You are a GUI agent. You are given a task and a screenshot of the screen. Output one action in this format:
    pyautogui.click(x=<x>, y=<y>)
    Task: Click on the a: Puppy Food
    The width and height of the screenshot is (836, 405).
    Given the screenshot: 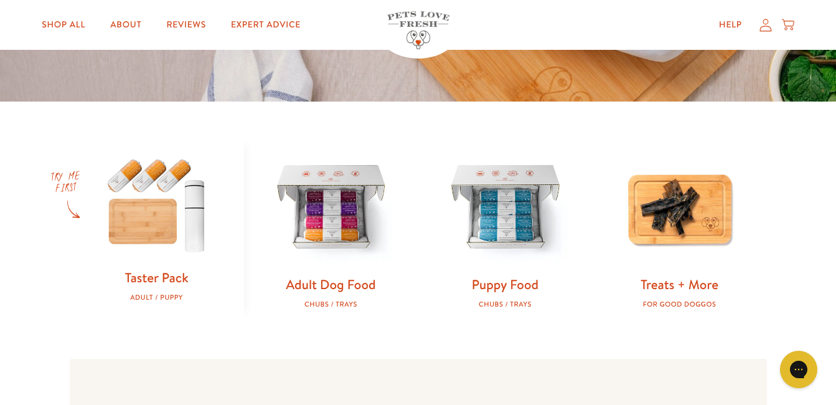 What is the action you would take?
    pyautogui.click(x=505, y=284)
    